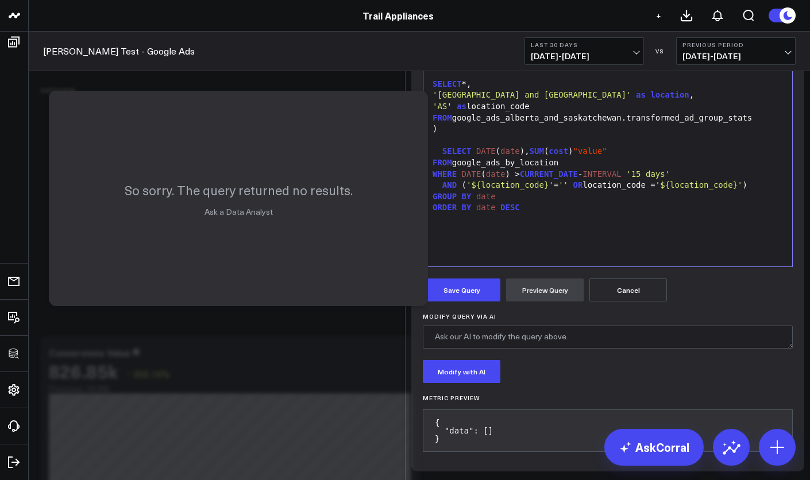  What do you see at coordinates (736, 45) in the screenshot?
I see `b: Previous Period` at bounding box center [736, 45].